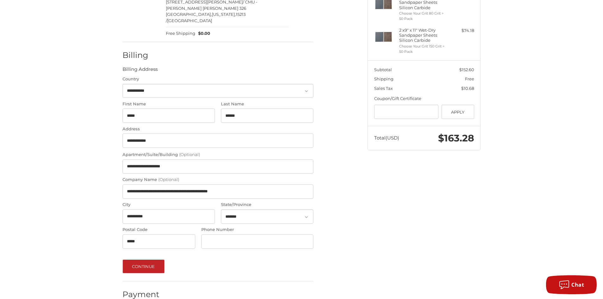 The height and width of the screenshot is (299, 603). I want to click on span: $152.60, so click(467, 70).